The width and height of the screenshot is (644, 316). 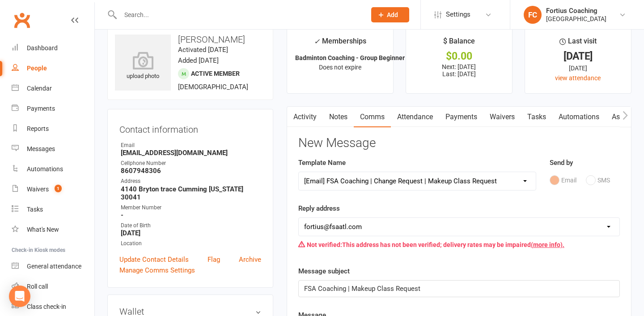 I want to click on div: Automations, so click(x=45, y=169).